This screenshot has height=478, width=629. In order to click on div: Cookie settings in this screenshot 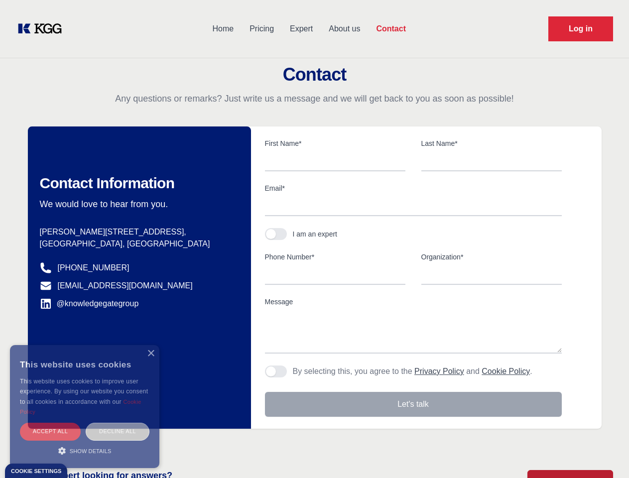, I will do `click(36, 471)`.